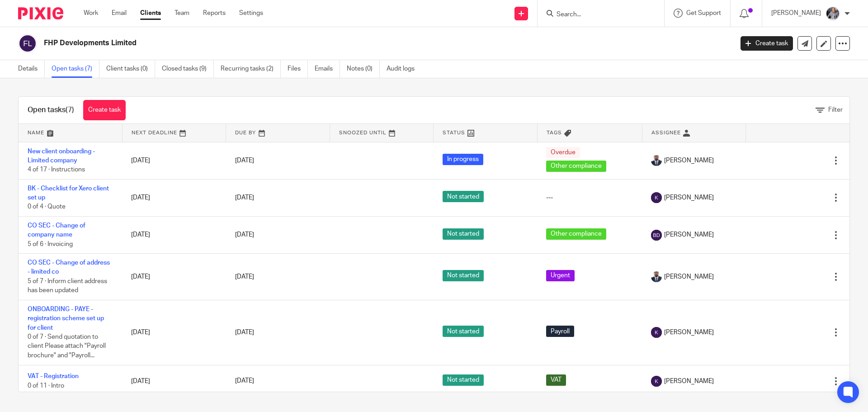 This screenshot has height=412, width=868. What do you see at coordinates (560, 331) in the screenshot?
I see `span: Payroll` at bounding box center [560, 331].